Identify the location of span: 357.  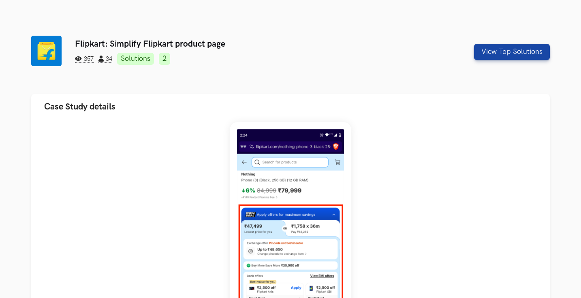
(84, 59).